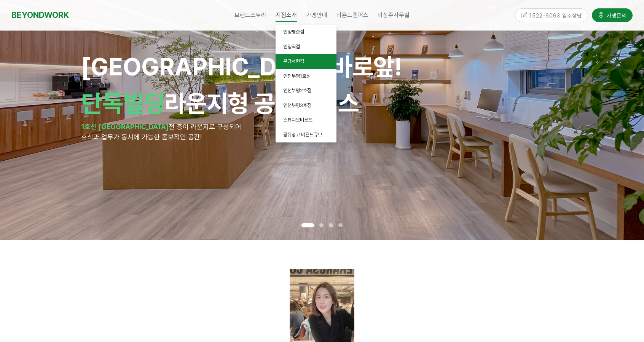  I want to click on a: 안양평촌점, so click(306, 32).